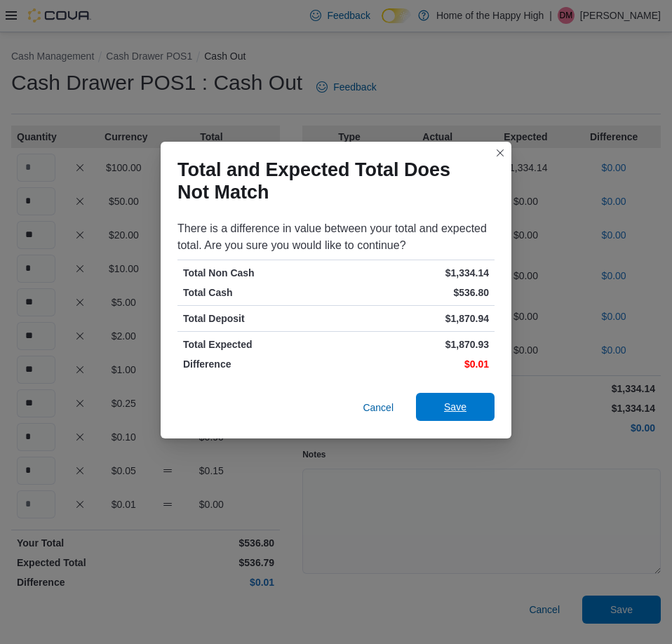 The width and height of the screenshot is (672, 644). What do you see at coordinates (258, 273) in the screenshot?
I see `p: Total Non Cash` at bounding box center [258, 273].